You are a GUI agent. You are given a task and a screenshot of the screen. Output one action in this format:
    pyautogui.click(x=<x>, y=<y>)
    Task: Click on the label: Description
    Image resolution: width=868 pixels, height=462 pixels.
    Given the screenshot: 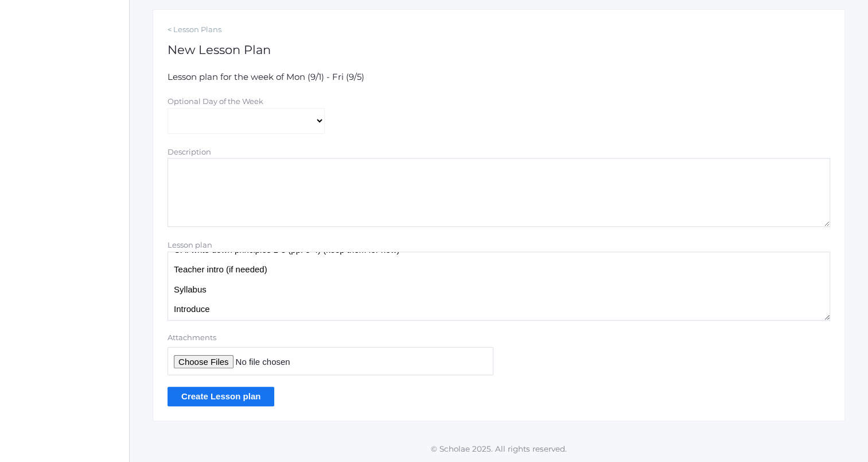 What is the action you would take?
    pyautogui.click(x=190, y=151)
    